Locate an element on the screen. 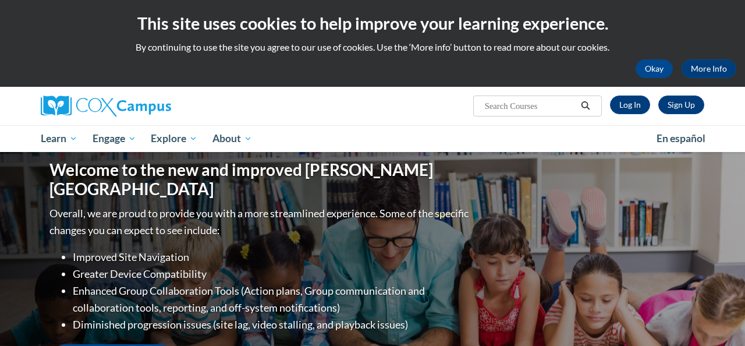 This screenshot has height=346, width=745. span: Learn is located at coordinates (59, 139).